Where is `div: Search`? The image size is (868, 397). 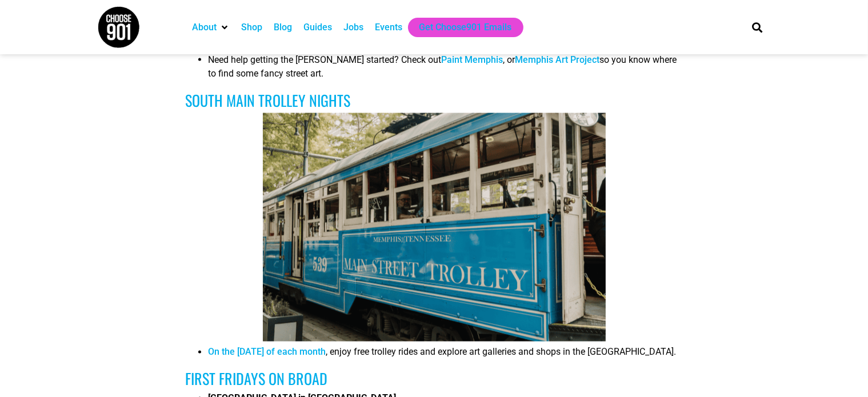
div: Search is located at coordinates (757, 27).